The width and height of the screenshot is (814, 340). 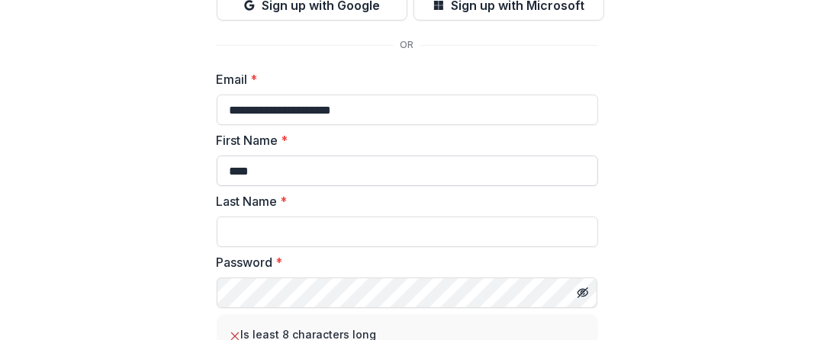 What do you see at coordinates (403, 262) in the screenshot?
I see `label: Password` at bounding box center [403, 262].